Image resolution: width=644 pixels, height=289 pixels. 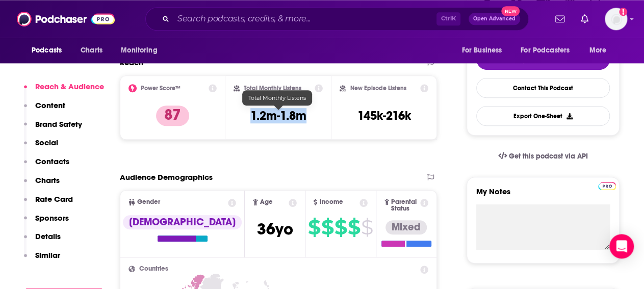 I want to click on h2: Power Score™, so click(x=161, y=88).